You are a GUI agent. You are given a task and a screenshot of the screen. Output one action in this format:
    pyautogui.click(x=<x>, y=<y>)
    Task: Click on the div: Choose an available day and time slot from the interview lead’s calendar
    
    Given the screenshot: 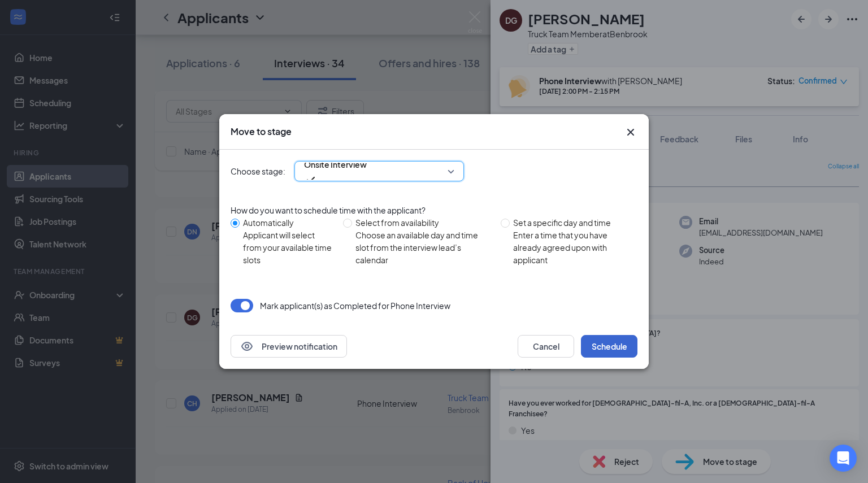 What is the action you would take?
    pyautogui.click(x=423, y=247)
    